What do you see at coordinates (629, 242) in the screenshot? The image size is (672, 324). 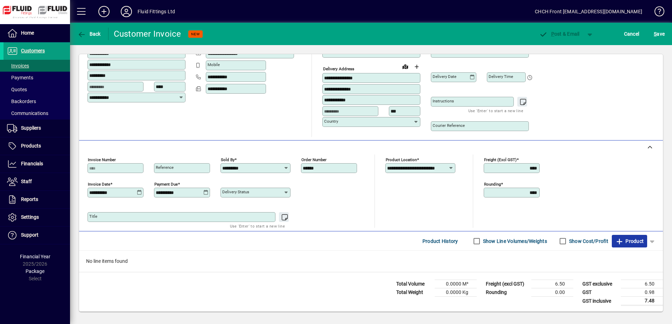 I see `span: Product` at bounding box center [629, 242].